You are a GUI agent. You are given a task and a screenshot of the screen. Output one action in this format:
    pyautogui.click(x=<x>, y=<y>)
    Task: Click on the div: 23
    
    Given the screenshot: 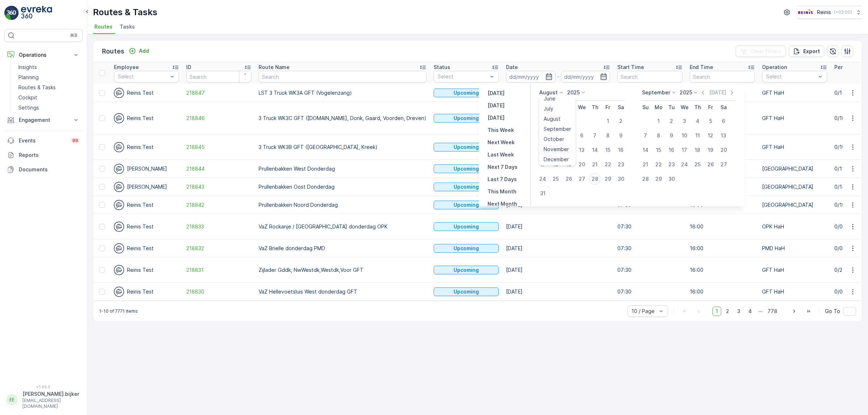 What is the action you would take?
    pyautogui.click(x=621, y=165)
    